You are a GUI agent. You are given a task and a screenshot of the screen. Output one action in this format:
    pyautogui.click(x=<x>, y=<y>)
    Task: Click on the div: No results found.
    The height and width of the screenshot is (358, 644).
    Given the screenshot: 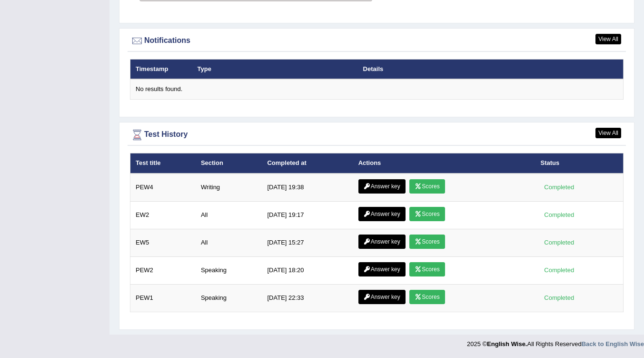 What is the action you would take?
    pyautogui.click(x=376, y=89)
    